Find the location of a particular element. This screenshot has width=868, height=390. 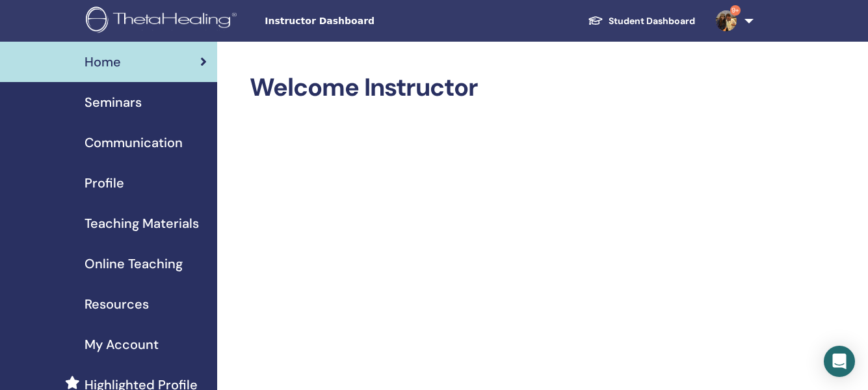

img: logo.png is located at coordinates (164, 21).